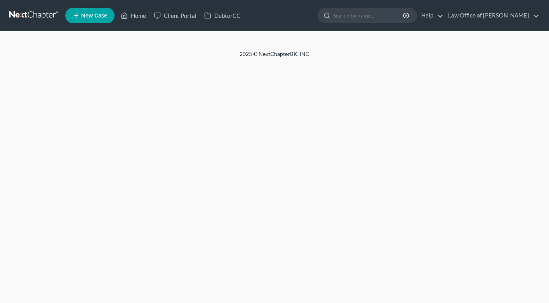 The width and height of the screenshot is (549, 303). I want to click on span: New Case, so click(94, 16).